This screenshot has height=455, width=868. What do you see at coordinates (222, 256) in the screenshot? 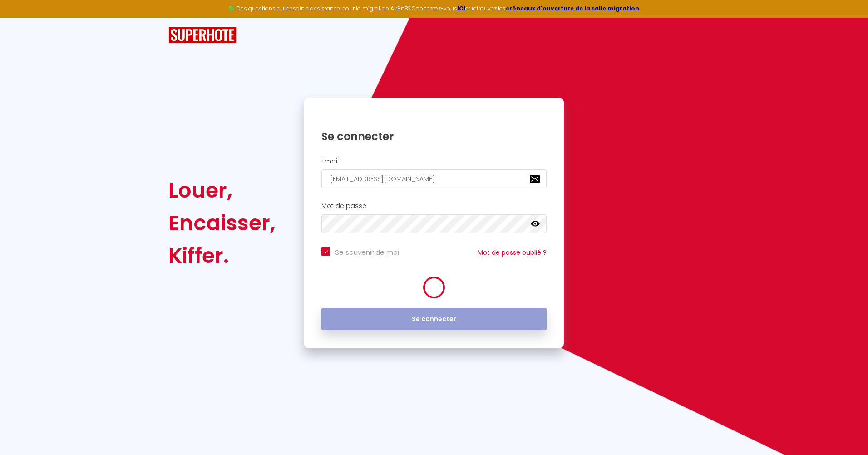
I see `div: Kiffer.` at bounding box center [222, 256].